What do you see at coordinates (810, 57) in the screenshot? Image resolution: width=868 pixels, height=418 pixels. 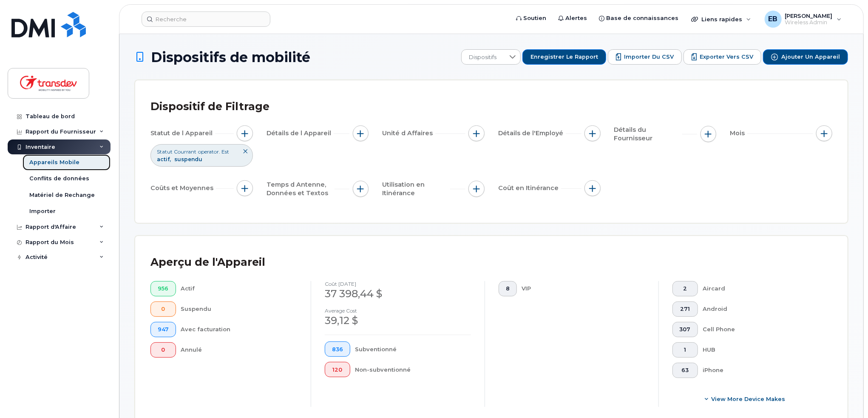 I see `span: Ajouter un appareil` at bounding box center [810, 57].